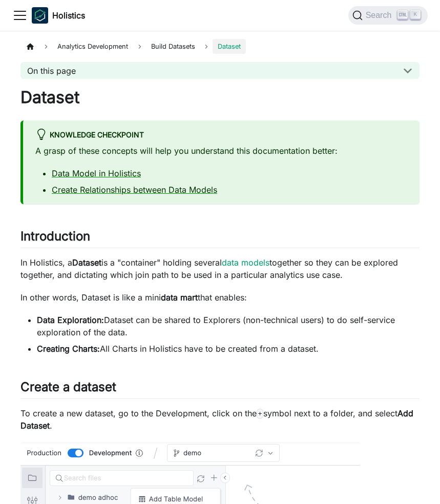  I want to click on a: data models, so click(246, 263).